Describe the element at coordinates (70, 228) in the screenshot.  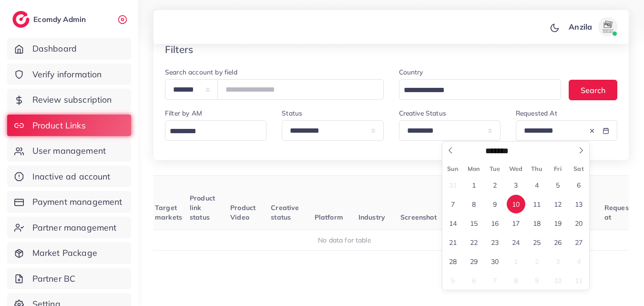
I see `a: Partner management` at that location.